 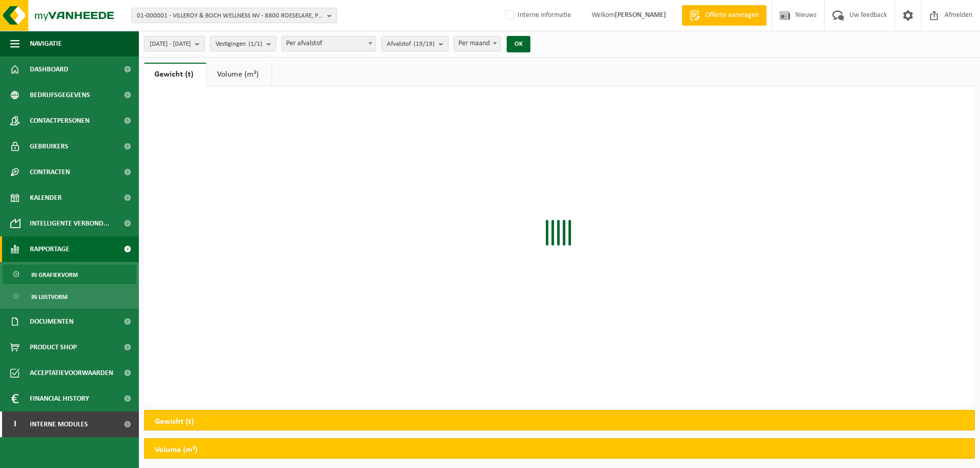 I want to click on span: Vestigingen, so click(x=239, y=44).